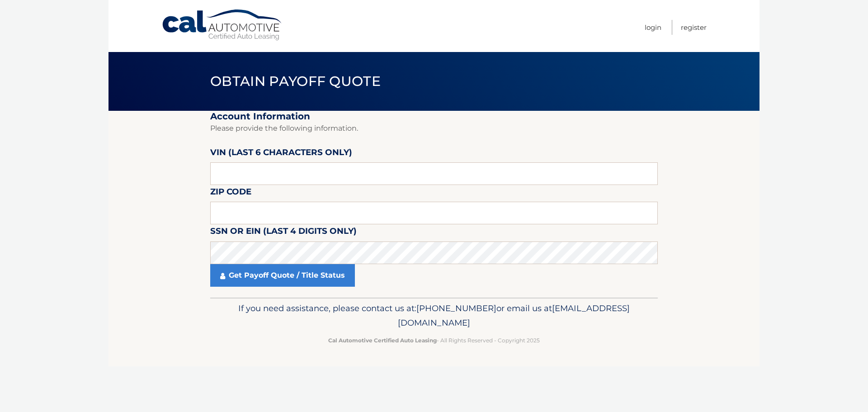 The height and width of the screenshot is (412, 868). I want to click on p: - All Rights Reserved - Copyright 2025, so click(434, 340).